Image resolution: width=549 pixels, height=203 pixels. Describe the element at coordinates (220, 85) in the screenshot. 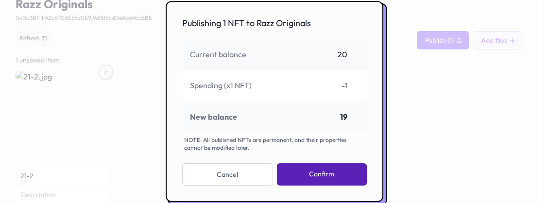

I see `dt: Spending (x1 NFT)` at that location.